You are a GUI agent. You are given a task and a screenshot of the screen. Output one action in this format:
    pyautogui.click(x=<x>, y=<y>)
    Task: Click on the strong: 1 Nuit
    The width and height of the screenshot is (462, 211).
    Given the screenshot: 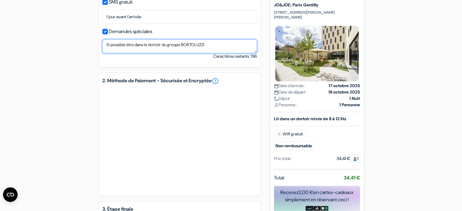 What is the action you would take?
    pyautogui.click(x=355, y=99)
    